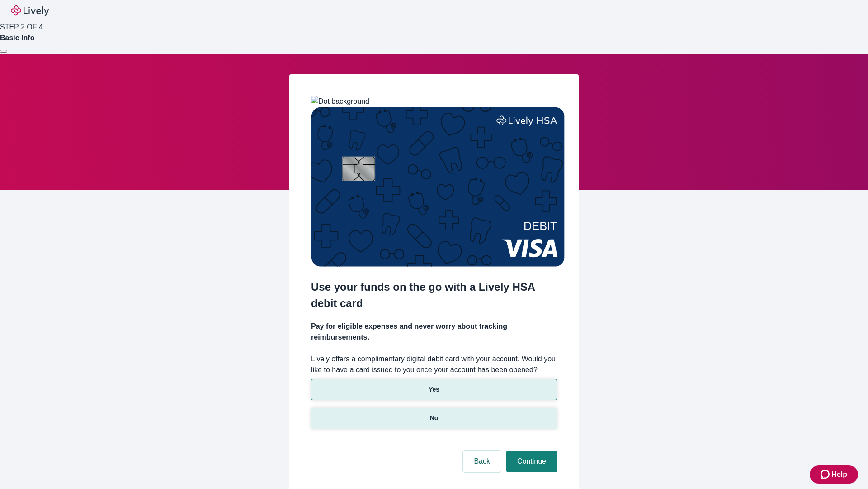 This screenshot has width=868, height=489. I want to click on button: No, so click(434, 418).